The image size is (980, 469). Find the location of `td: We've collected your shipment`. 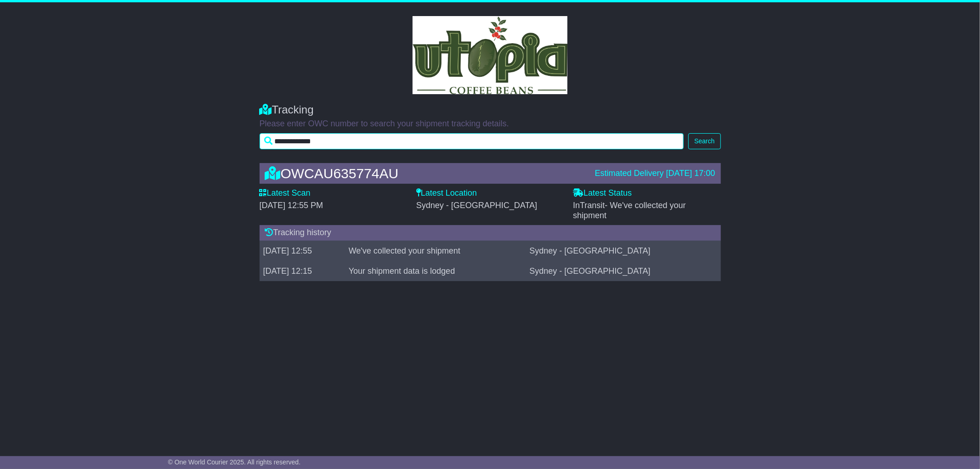

td: We've collected your shipment is located at coordinates (436, 251).